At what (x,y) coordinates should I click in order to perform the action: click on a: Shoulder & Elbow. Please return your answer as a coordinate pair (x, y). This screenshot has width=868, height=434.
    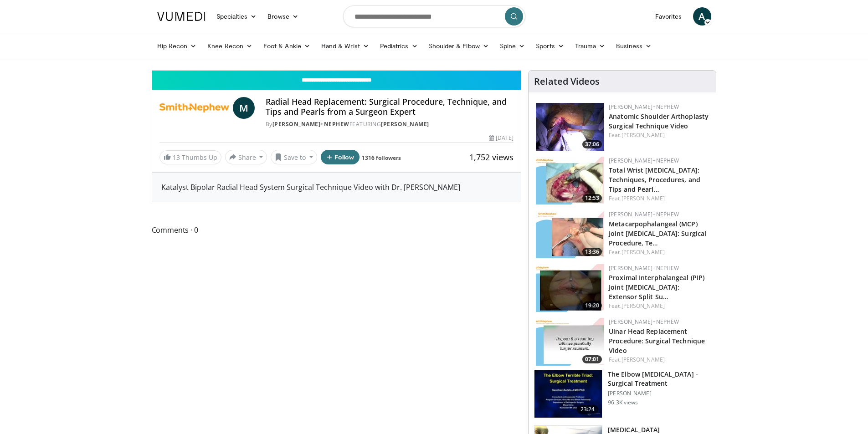
    Looking at the image, I should click on (459, 46).